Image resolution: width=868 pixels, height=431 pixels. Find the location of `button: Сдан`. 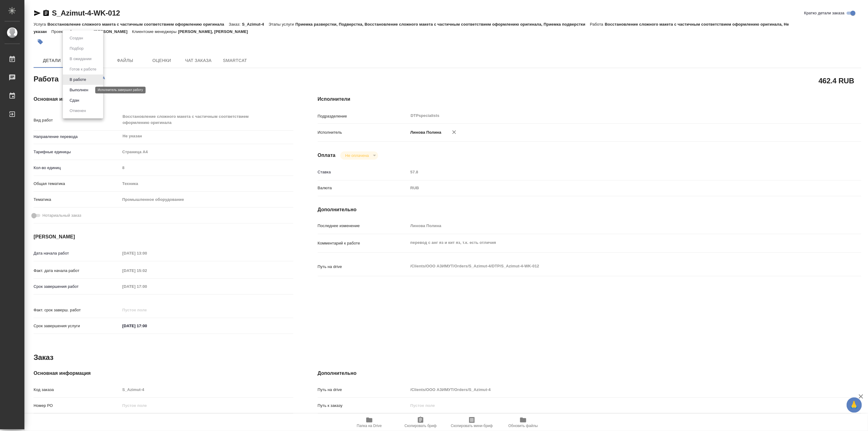

button: Сдан is located at coordinates (74, 100).